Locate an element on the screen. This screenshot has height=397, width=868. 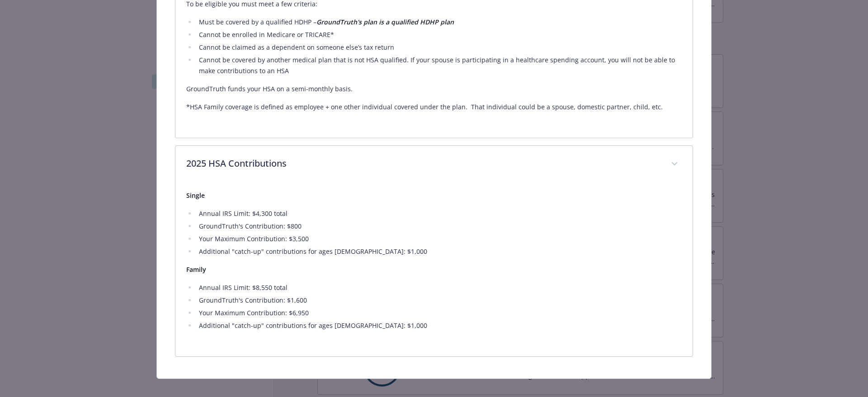
li: Annual IRS Limit: $8,550 total is located at coordinates (439, 288).